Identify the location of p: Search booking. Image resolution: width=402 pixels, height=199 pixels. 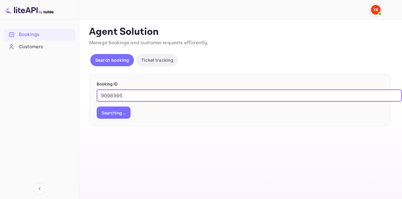
(112, 60).